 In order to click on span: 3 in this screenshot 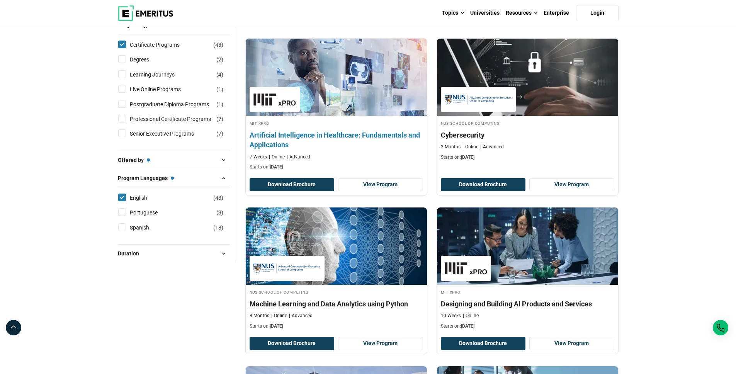, I will do `click(220, 212)`.